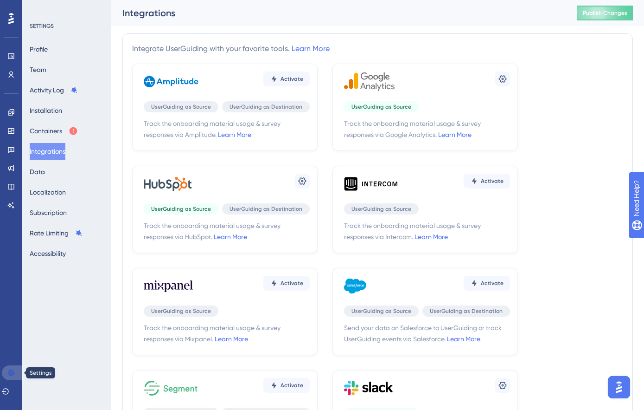 The image size is (644, 410). Describe the element at coordinates (54, 131) in the screenshot. I see `button: Containers` at that location.